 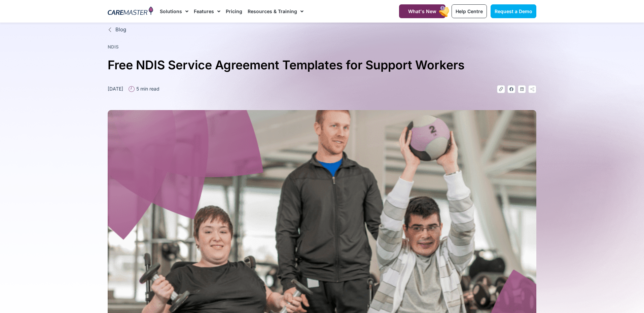 What do you see at coordinates (322, 65) in the screenshot?
I see `h1: Free NDIS Service Agreement Templates for Support Workers` at bounding box center [322, 65].